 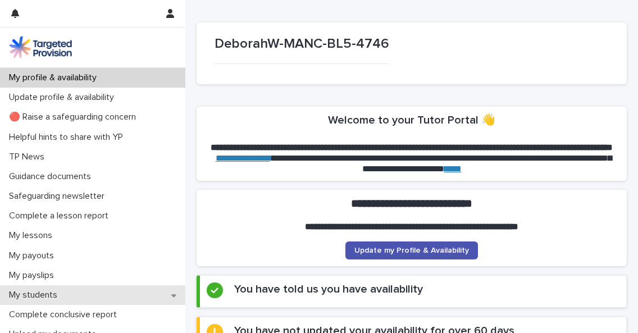 I want to click on p: Safeguarding newsletter, so click(x=59, y=196).